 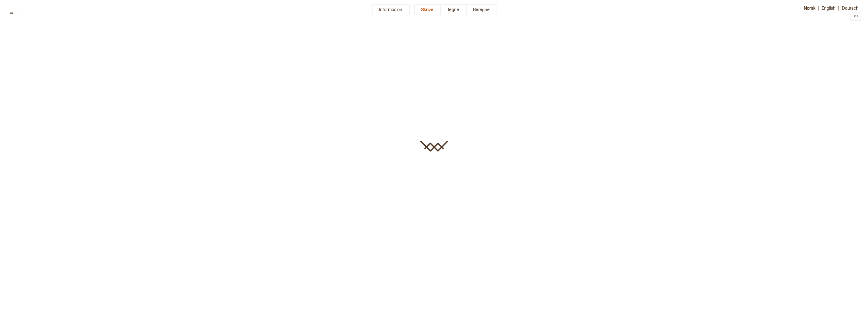 What do you see at coordinates (454, 13) in the screenshot?
I see `a: Tegne` at bounding box center [454, 13].